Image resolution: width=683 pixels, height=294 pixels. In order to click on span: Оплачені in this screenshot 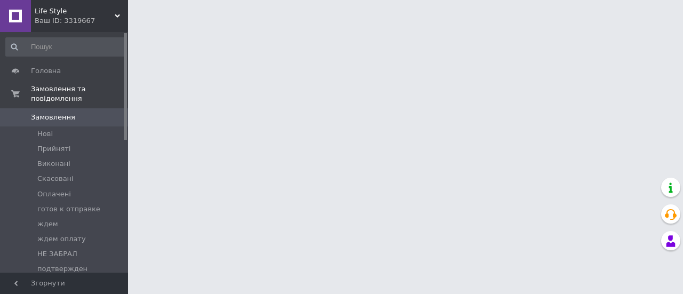, I will do `click(54, 194)`.